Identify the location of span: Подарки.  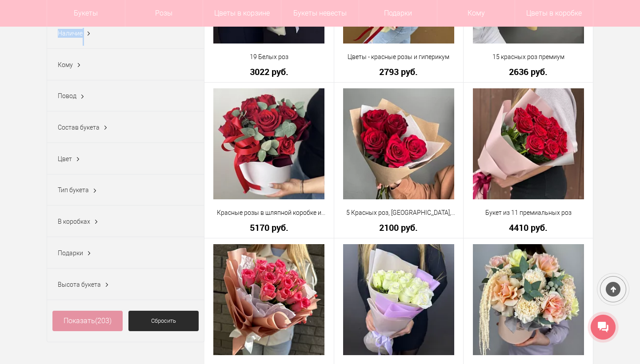
(70, 253).